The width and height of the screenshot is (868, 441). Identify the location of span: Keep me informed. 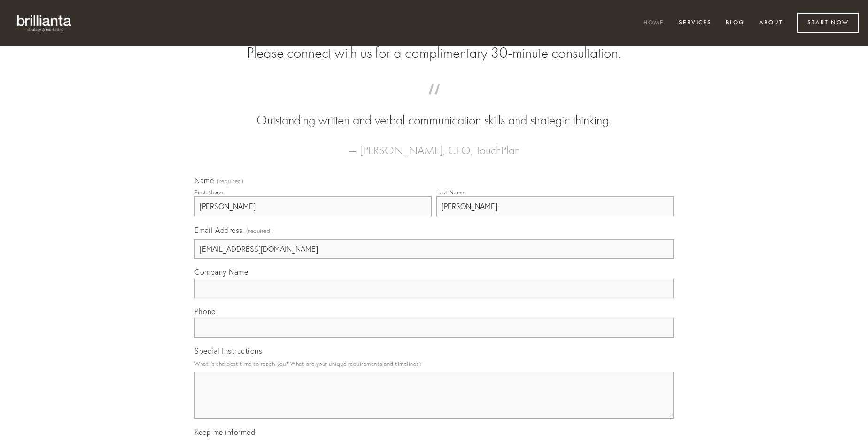
(224, 432).